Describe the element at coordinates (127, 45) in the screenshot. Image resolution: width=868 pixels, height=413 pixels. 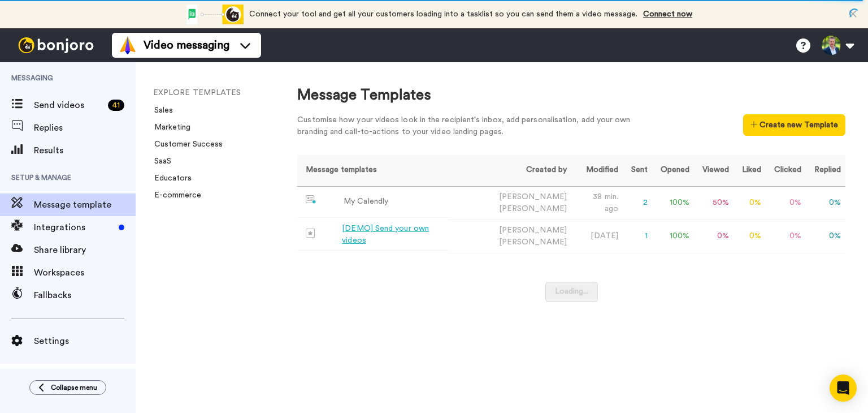
I see `img: vm-color.svg` at that location.